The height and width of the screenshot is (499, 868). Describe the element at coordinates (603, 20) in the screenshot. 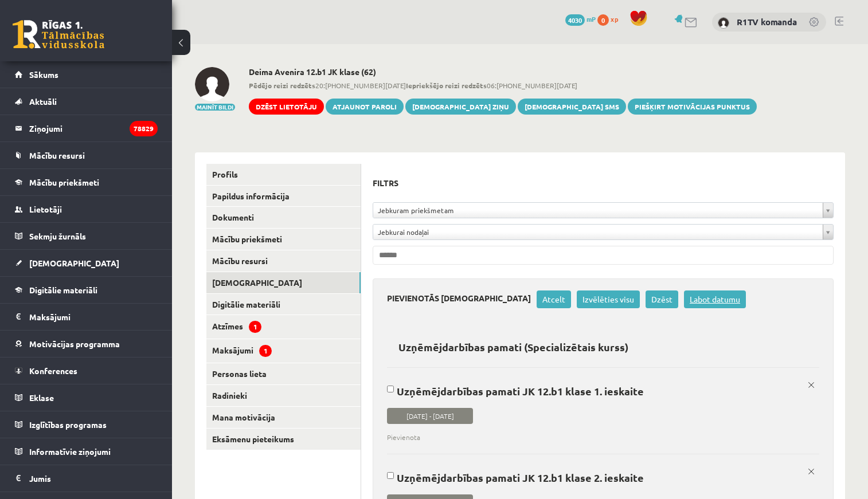

I see `span: 0` at that location.